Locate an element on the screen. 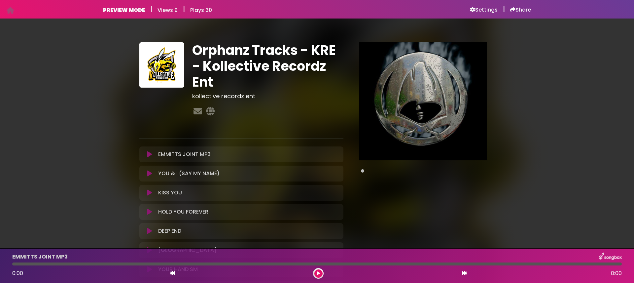 This screenshot has height=283, width=634. img: Main Media is located at coordinates (423, 101).